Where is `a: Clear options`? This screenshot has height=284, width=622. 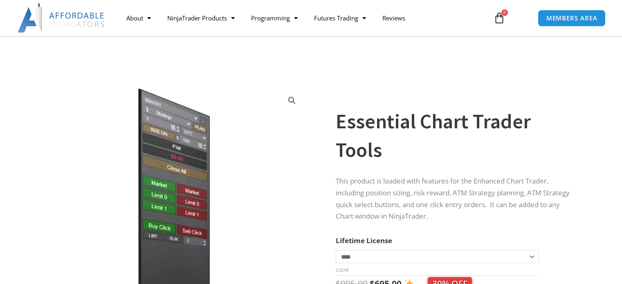 a: Clear options is located at coordinates (342, 270).